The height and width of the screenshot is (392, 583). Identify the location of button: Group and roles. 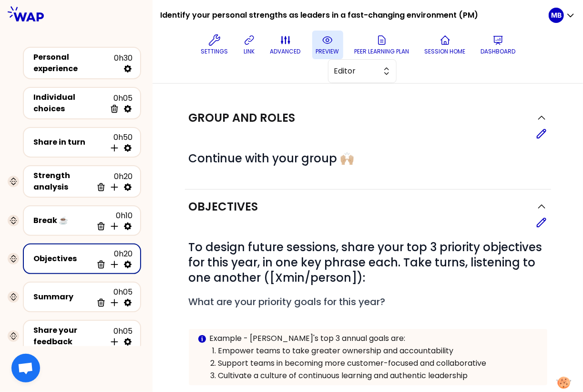
(368, 118).